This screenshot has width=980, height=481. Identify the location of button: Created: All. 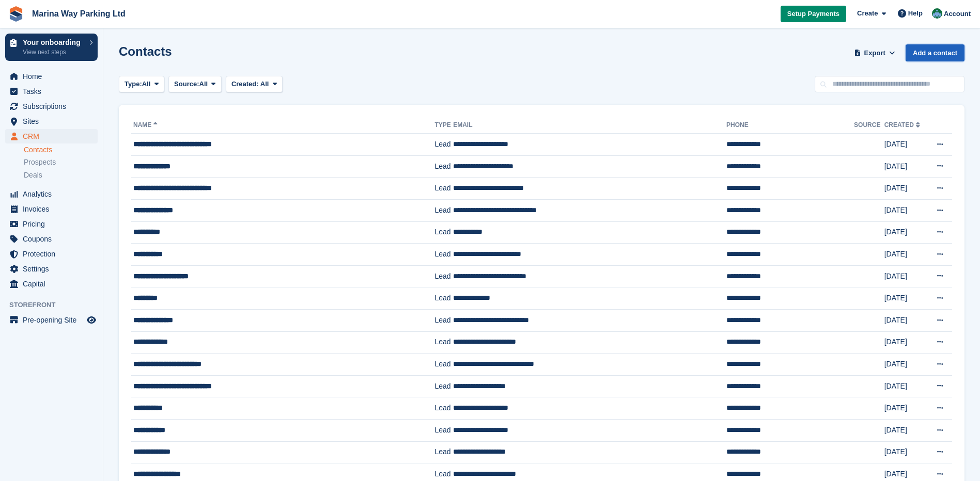
(254, 84).